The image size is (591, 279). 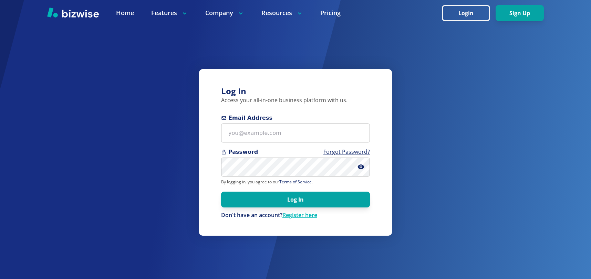 What do you see at coordinates (282, 13) in the screenshot?
I see `p: Resources` at bounding box center [282, 13].